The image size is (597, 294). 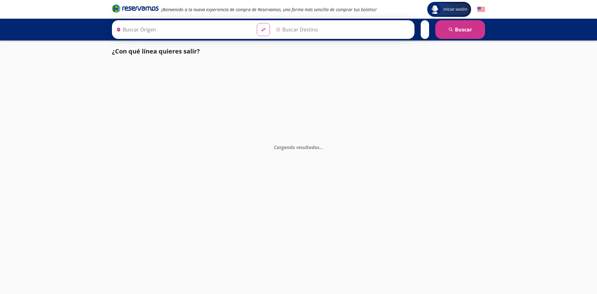 What do you see at coordinates (460, 30) in the screenshot?
I see `button: Buscar` at bounding box center [460, 30].